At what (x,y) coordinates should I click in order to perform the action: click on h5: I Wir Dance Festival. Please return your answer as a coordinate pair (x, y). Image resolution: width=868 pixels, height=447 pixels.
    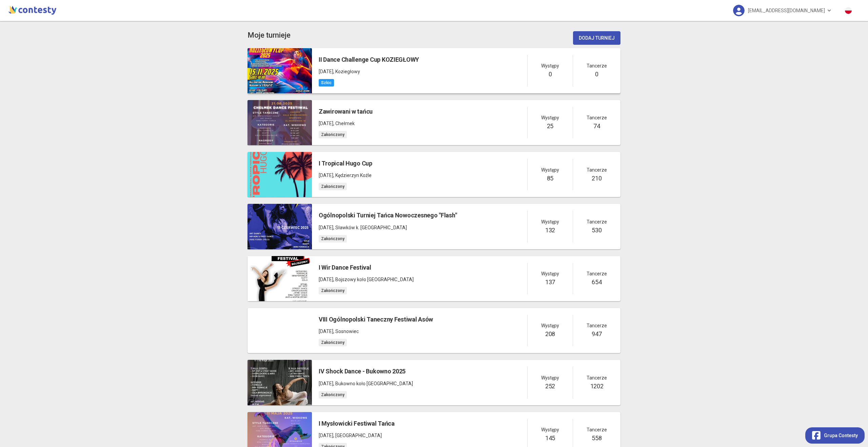
    Looking at the image, I should click on (366, 267).